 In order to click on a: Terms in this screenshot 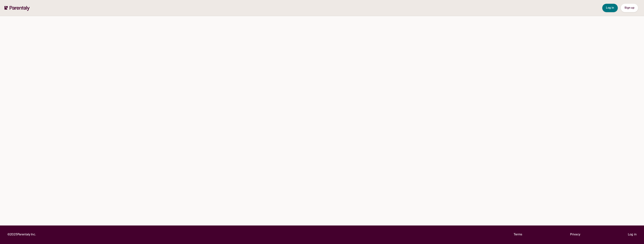, I will do `click(518, 235)`.